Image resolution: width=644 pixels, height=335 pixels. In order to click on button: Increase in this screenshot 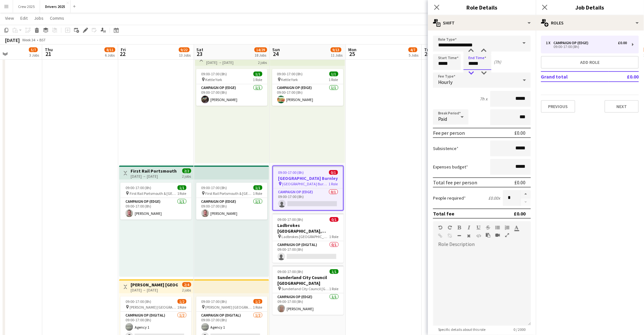, I will do `click(526, 194)`.